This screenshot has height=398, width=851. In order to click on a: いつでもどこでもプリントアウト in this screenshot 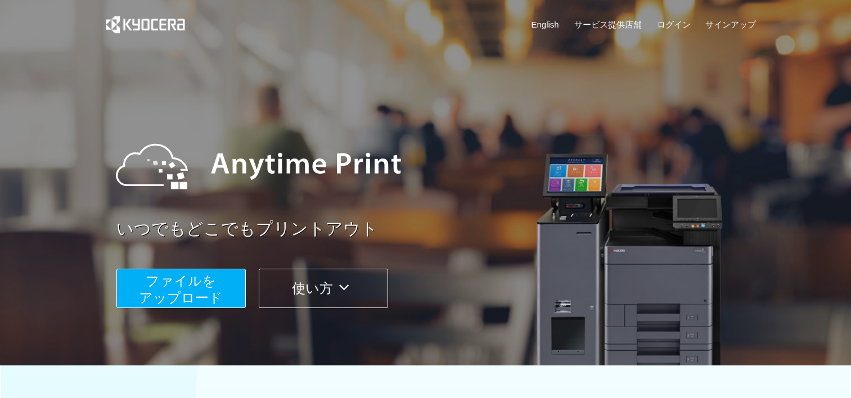, I will do `click(440, 229)`.